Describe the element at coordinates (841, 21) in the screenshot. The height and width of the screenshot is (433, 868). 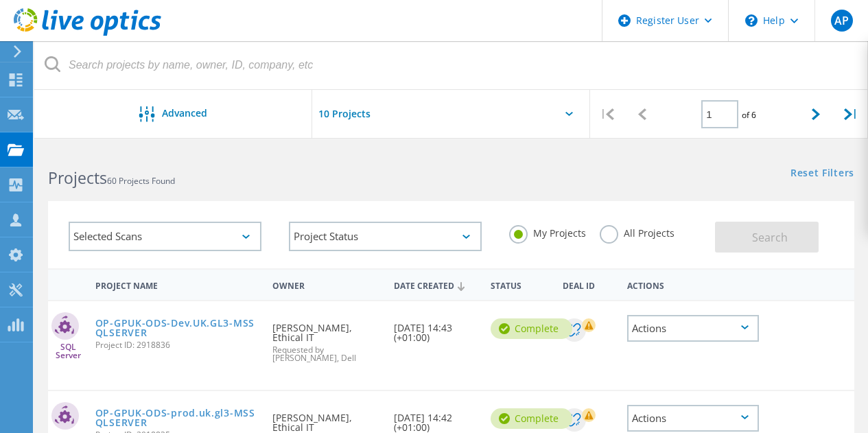
I see `span: AP` at that location.